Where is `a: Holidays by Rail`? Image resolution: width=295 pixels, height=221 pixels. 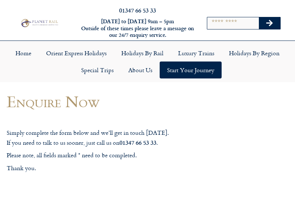 a: Holidays by Rail is located at coordinates (142, 53).